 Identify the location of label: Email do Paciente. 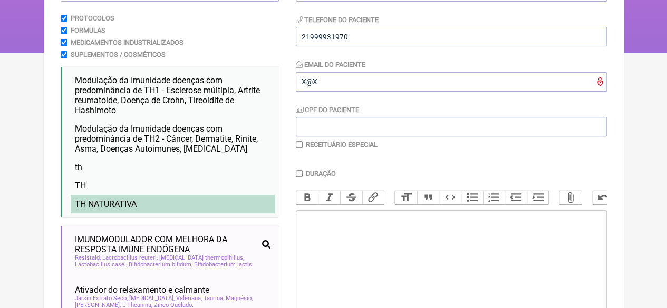
(331, 64).